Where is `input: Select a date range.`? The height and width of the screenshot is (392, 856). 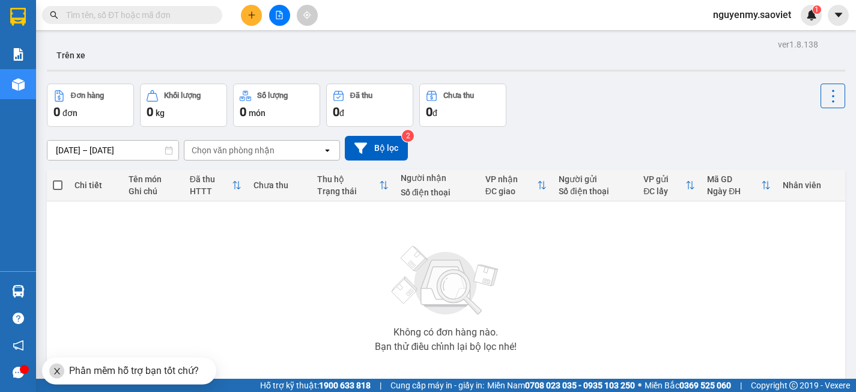 input: Select a date range. is located at coordinates (113, 150).